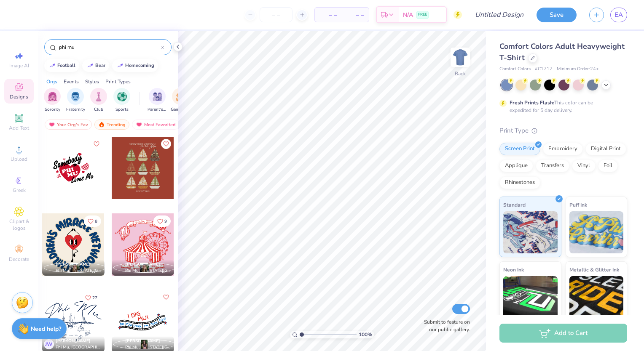 The height and width of the screenshot is (351, 644). I want to click on span: Image AI, so click(19, 65).